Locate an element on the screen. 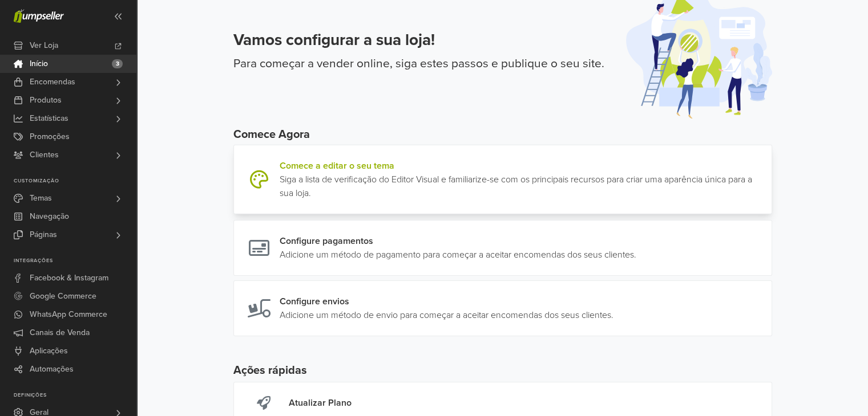 The width and height of the screenshot is (868, 416). h3: Vamos configurar a sua loja! is located at coordinates (419, 41).